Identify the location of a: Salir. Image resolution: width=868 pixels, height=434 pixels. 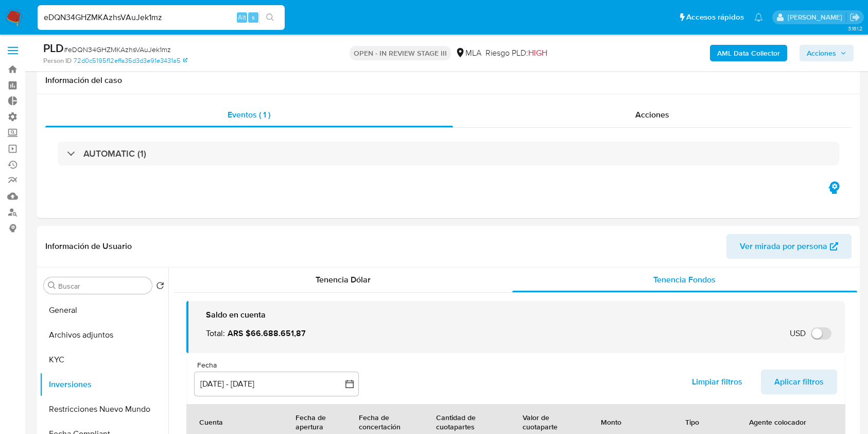
(855, 17).